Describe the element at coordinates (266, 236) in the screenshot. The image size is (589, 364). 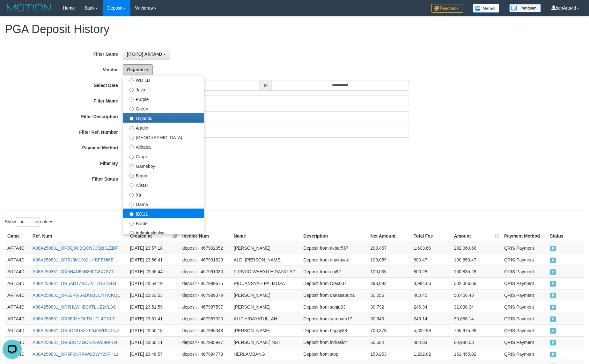
I see `th: Name` at that location.